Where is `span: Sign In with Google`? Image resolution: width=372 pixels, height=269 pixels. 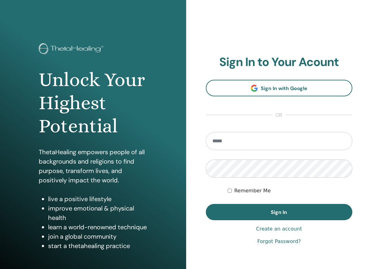 span: Sign In with Google is located at coordinates (284, 88).